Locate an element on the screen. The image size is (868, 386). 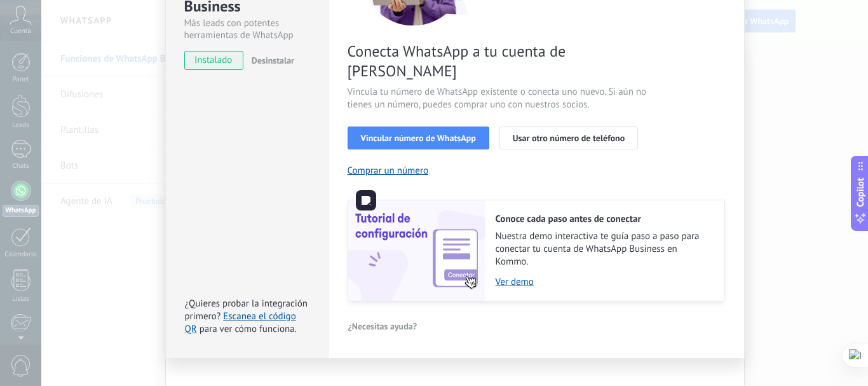
a: Ver demo is located at coordinates (603, 282).